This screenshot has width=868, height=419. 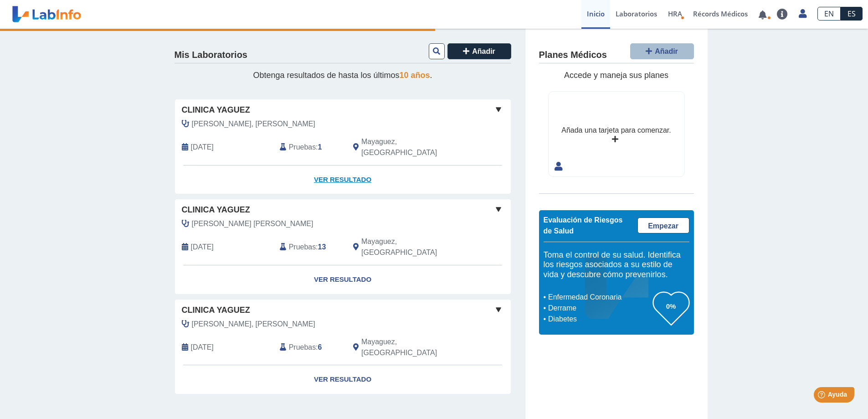 What do you see at coordinates (599, 308) in the screenshot?
I see `li: Derrame` at bounding box center [599, 308].